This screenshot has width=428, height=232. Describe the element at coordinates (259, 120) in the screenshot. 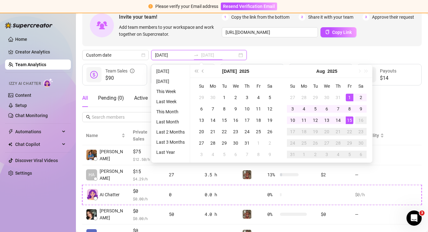

I see `td: 2025-07-18` at that location.